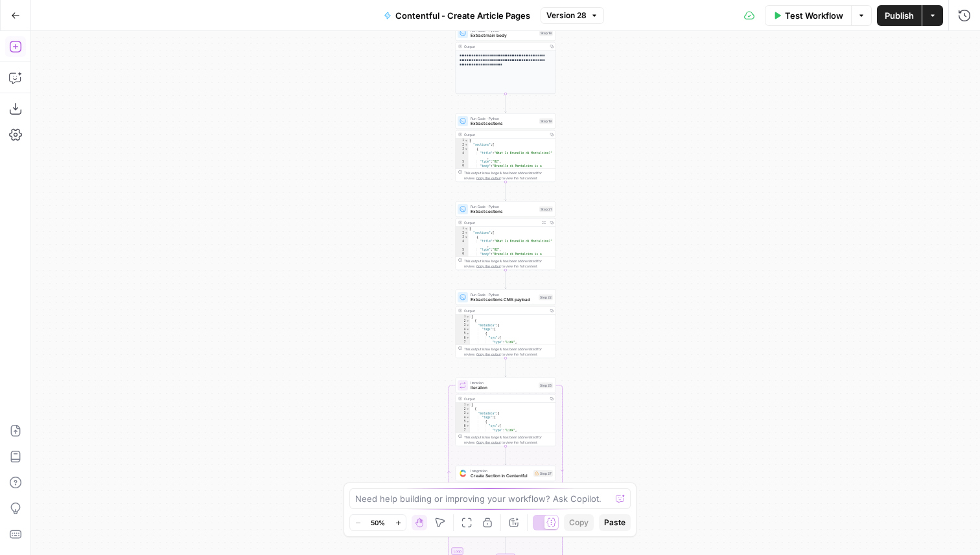  Describe the element at coordinates (462, 473) in the screenshot. I see `img: sdasd.png` at that location.